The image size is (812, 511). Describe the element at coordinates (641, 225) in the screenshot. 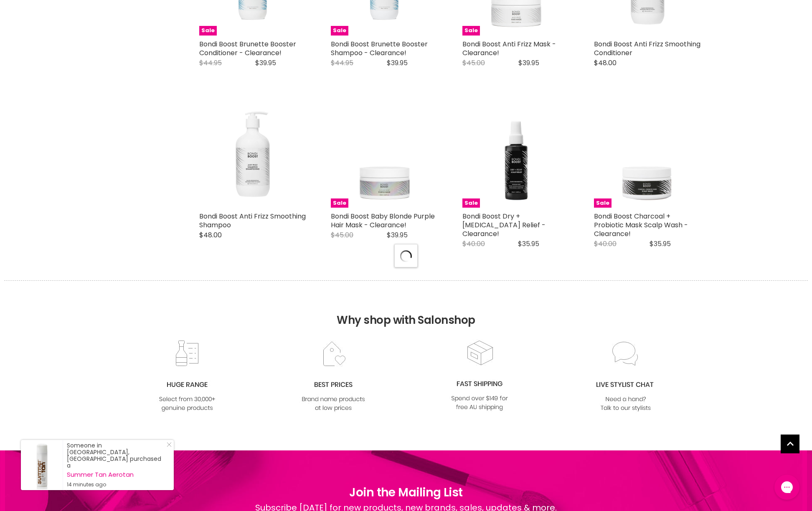

I see `a: Bondi Boost Charcoal + Probiotic Mask Scalp Wash - Clearance!` at that location.